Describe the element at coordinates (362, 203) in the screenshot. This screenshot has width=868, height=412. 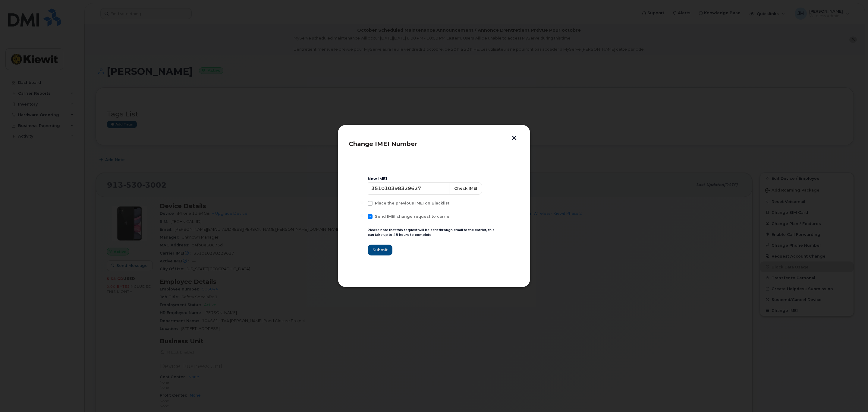
I see `input: Place the previous IMEI on Blacklist` at that location.